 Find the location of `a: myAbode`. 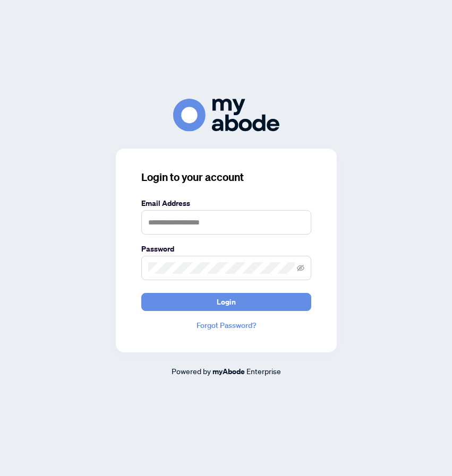

a: myAbode is located at coordinates (228, 371).